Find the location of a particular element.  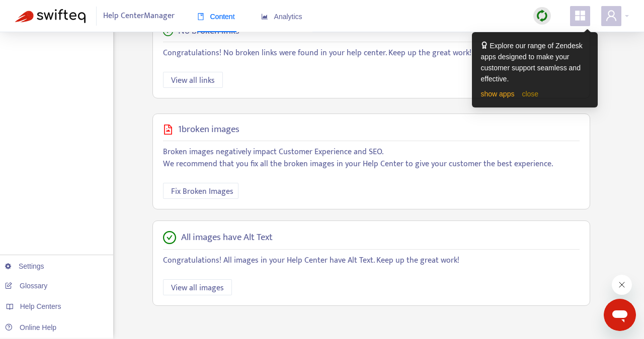

a: show apps is located at coordinates (498, 94).